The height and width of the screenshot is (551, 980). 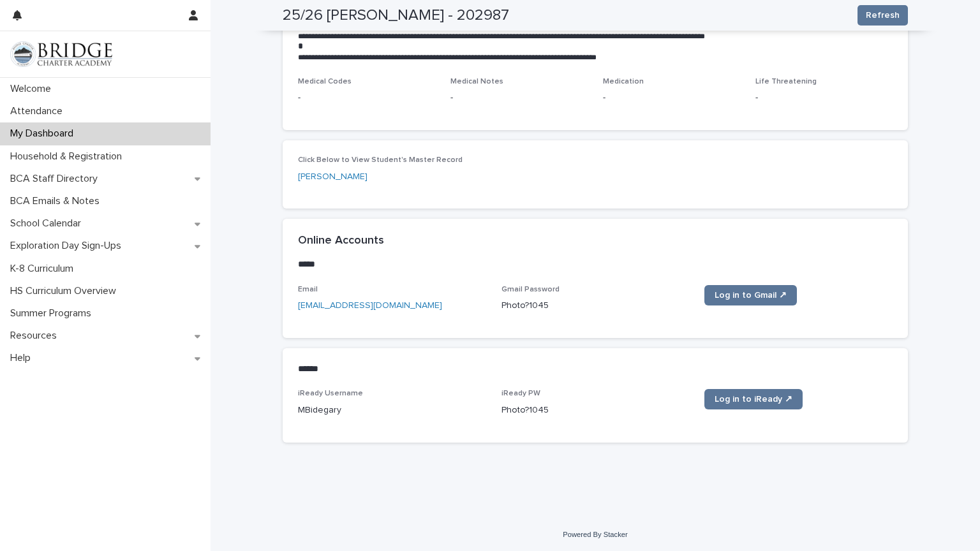 What do you see at coordinates (48, 224) in the screenshot?
I see `p: School Calendar` at bounding box center [48, 224].